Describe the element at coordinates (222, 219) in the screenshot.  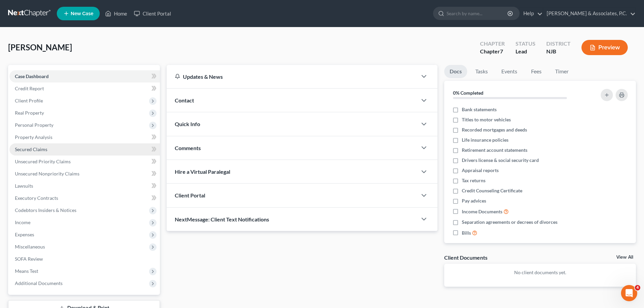
I see `span: NextMessage: Client Text Notifications` at that location.